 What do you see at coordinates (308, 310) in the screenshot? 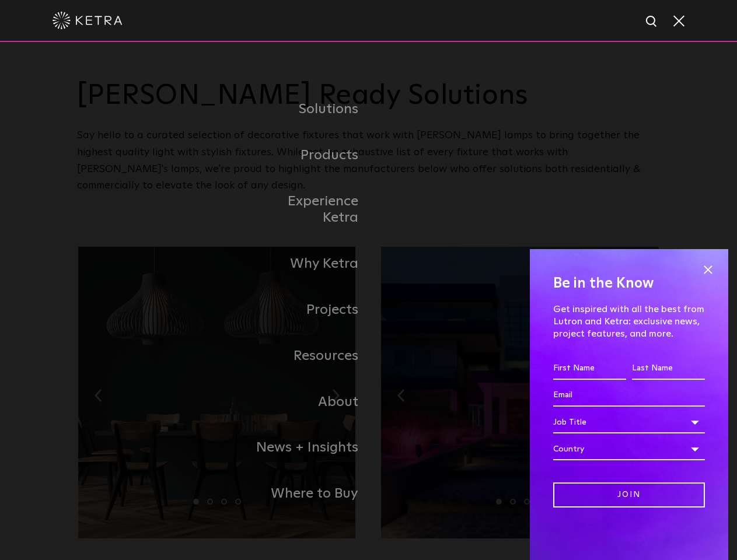
I see `a: Projects` at bounding box center [308, 310].